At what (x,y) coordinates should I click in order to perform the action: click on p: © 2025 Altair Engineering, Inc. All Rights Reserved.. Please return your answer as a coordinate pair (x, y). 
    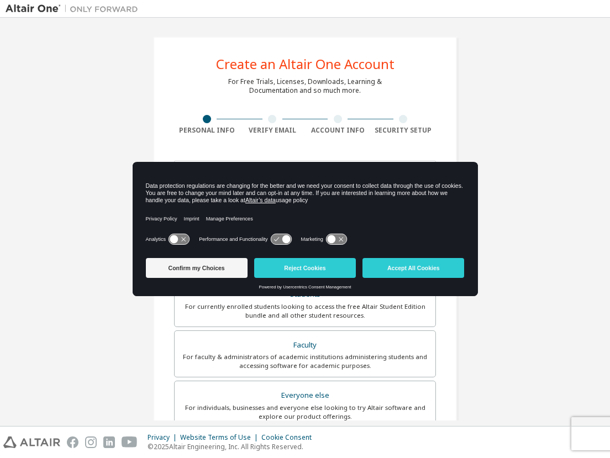
    Looking at the image, I should click on (233, 447).